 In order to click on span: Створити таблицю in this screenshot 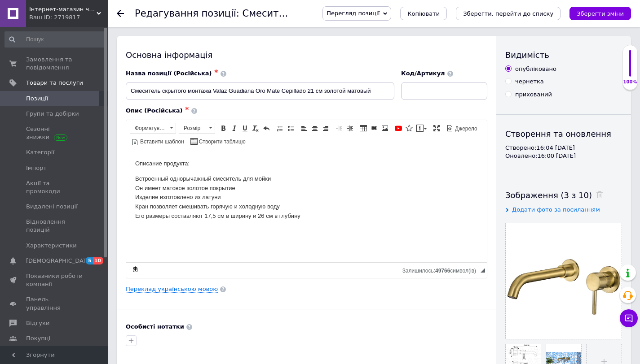, I will do `click(221, 141)`.